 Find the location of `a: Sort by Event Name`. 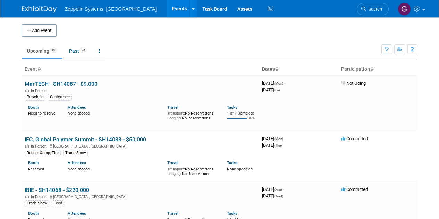

a: Sort by Event Name is located at coordinates (39, 69).